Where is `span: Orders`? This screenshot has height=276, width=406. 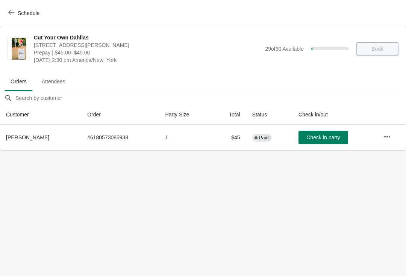
span: Orders is located at coordinates (18, 82).